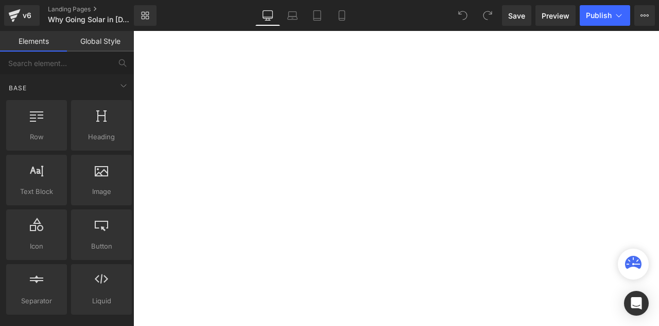  I want to click on button: Publish, so click(605, 15).